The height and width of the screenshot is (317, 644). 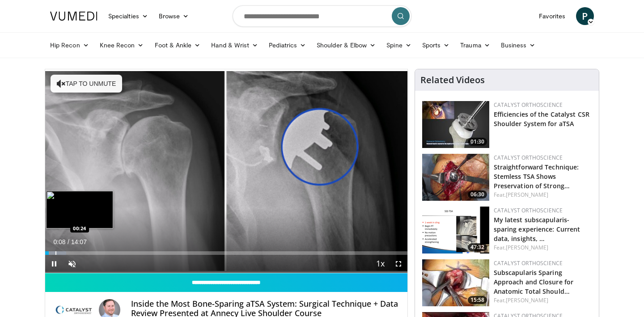 What do you see at coordinates (536, 176) in the screenshot?
I see `a: Straightforward Technique: Stemless TSA Shows Preservation of Strong…` at bounding box center [536, 176].